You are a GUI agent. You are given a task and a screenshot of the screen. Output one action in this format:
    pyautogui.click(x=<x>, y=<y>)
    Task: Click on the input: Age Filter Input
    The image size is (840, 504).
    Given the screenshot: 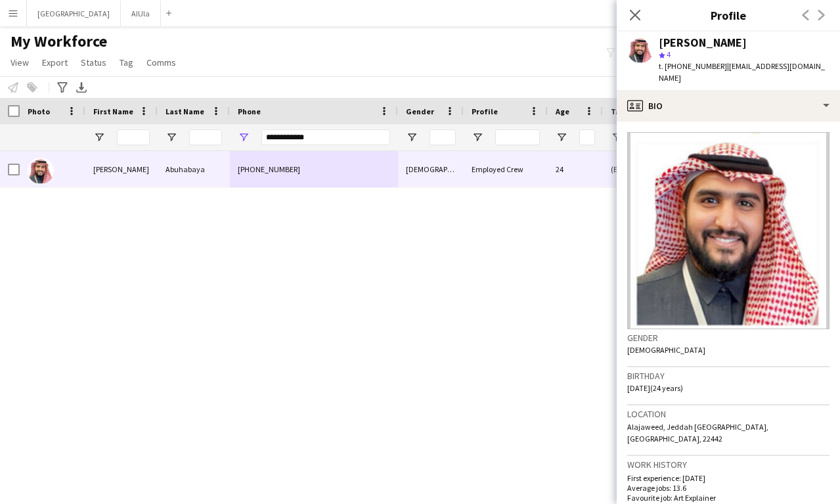 What is the action you would take?
    pyautogui.click(x=587, y=138)
    